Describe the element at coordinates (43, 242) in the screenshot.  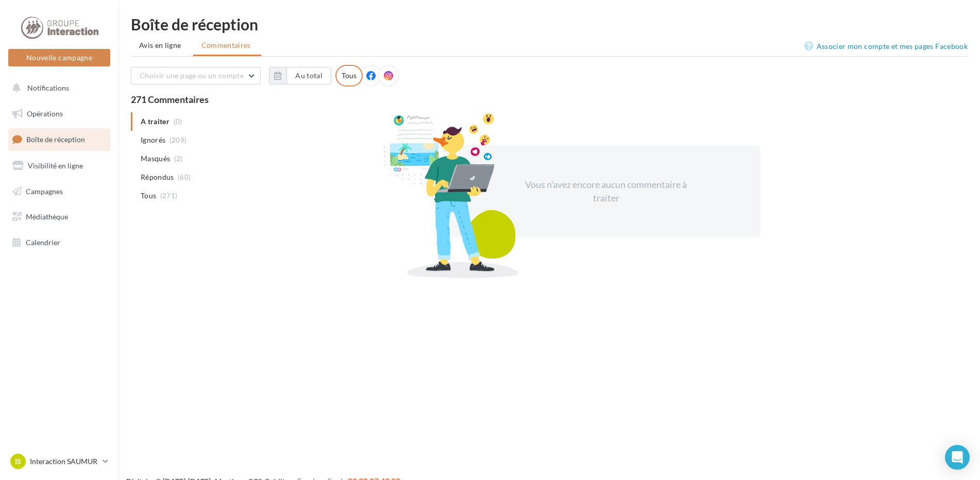
I see `span: Calendrier` at that location.